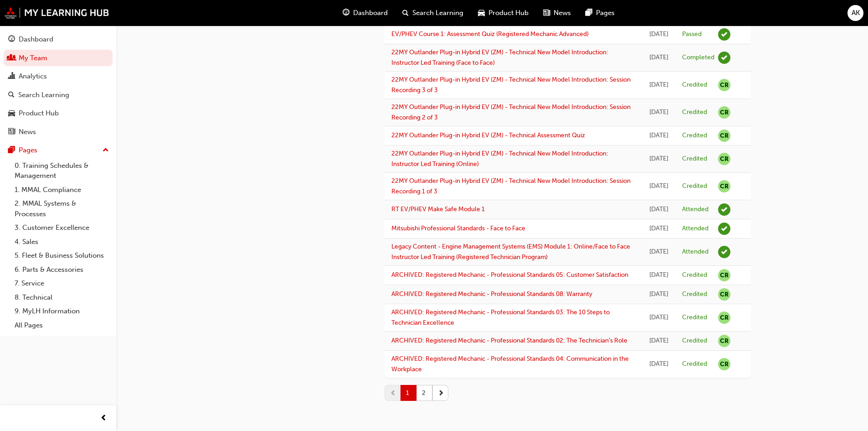 The height and width of the screenshot is (431, 868). I want to click on div: Pages, so click(28, 150).